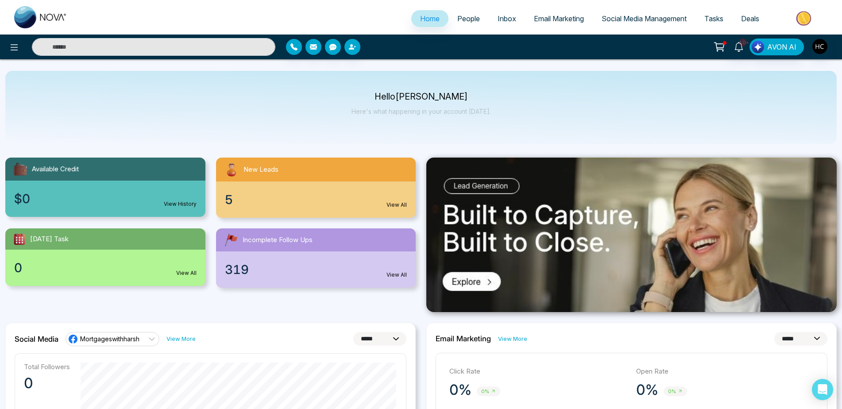 This screenshot has width=842, height=409. I want to click on a: Tasks, so click(714, 19).